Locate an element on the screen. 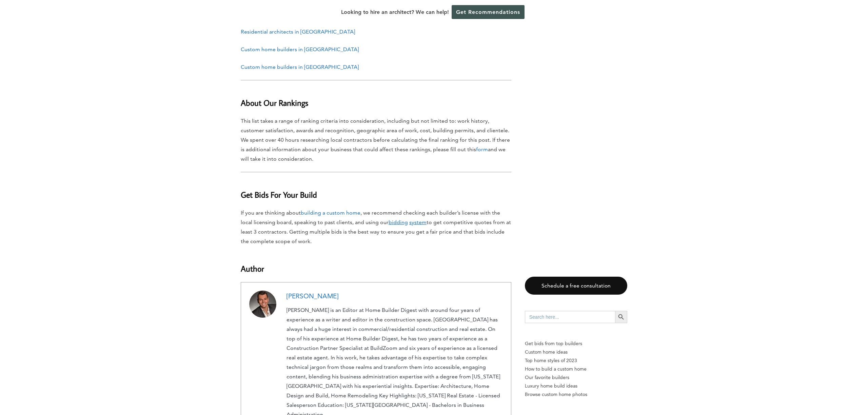  b: Get Bids For Your Build is located at coordinates (279, 194).